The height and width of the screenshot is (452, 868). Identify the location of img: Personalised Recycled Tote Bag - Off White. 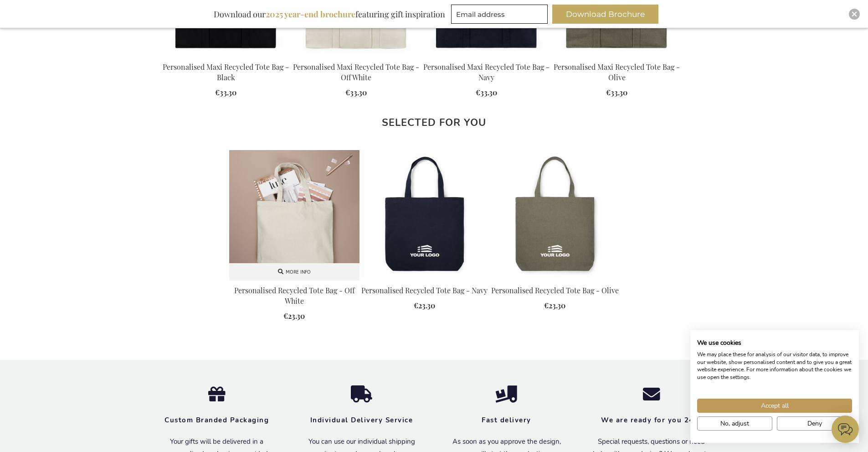
(294, 215).